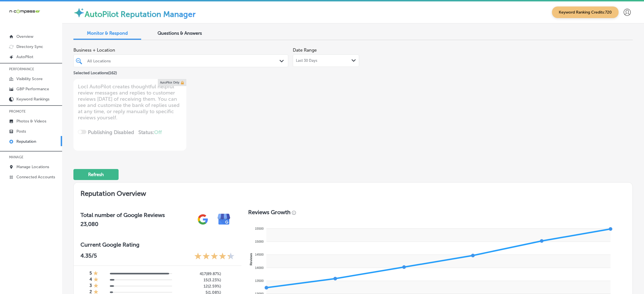 The width and height of the screenshot is (644, 294). What do you see at coordinates (224, 220) in the screenshot?
I see `img: e7ababfa220611ac49bdb491a11684a6.png` at bounding box center [224, 220].